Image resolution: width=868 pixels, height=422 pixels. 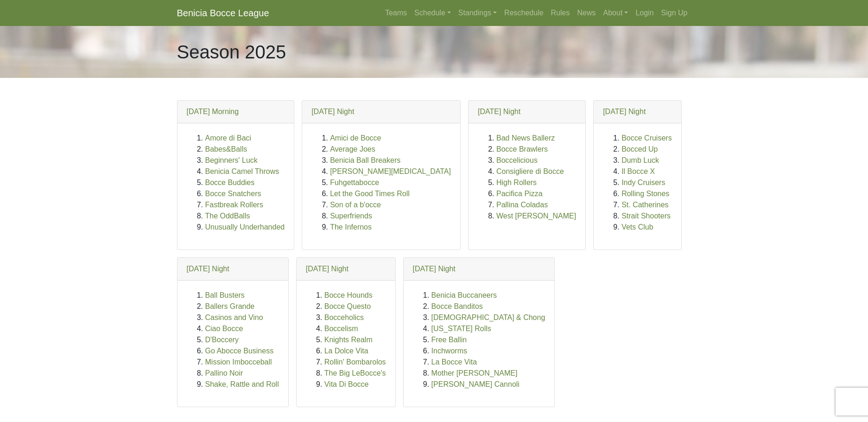 I want to click on a: Babes&Balls, so click(x=226, y=149).